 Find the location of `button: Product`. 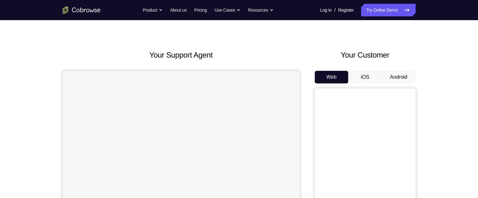

button: Product is located at coordinates (153, 10).